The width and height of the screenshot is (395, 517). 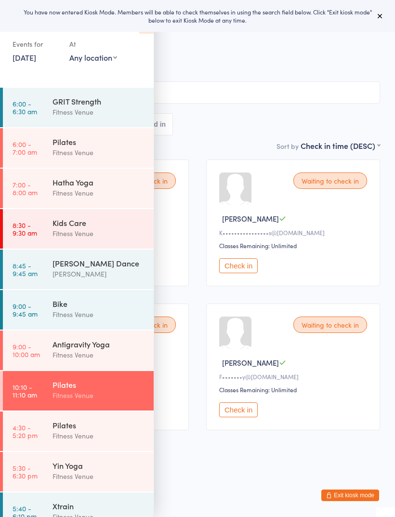 I want to click on div: Any location, so click(x=93, y=57).